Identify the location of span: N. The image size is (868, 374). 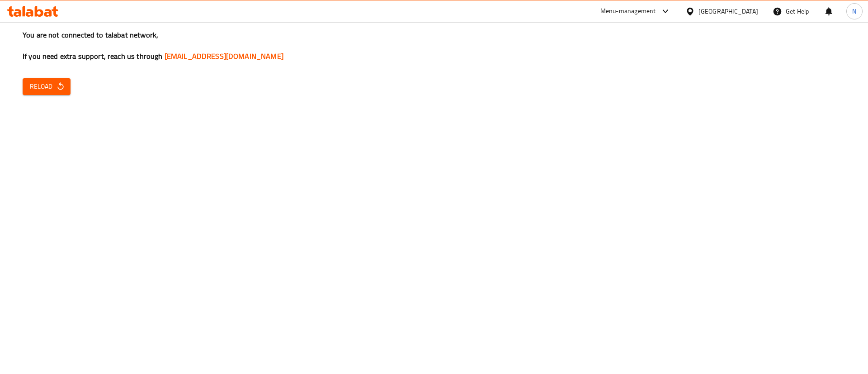
(855, 11).